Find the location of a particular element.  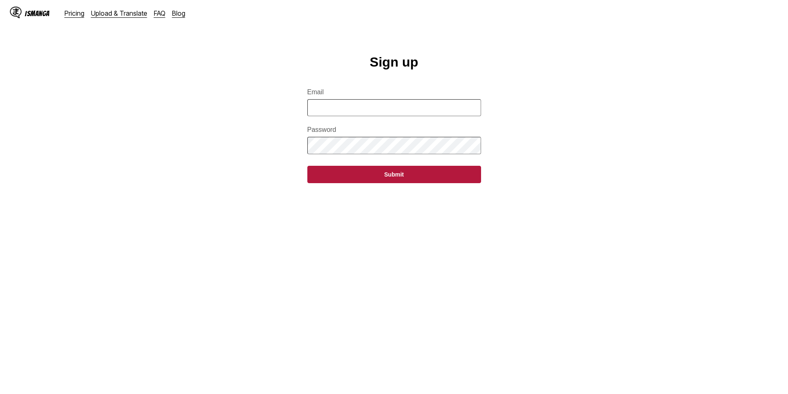

a: FAQ is located at coordinates (160, 13).